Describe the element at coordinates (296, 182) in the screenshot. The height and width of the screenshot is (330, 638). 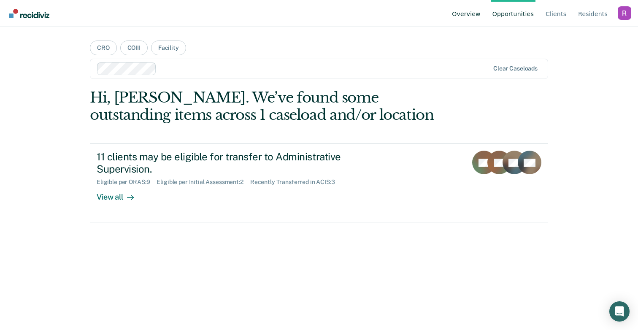
I see `div: Recently Transferred in ACIS : 3` at that location.